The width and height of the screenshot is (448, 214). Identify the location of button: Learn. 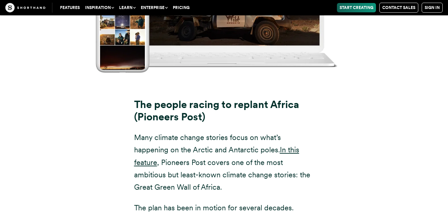
(127, 8).